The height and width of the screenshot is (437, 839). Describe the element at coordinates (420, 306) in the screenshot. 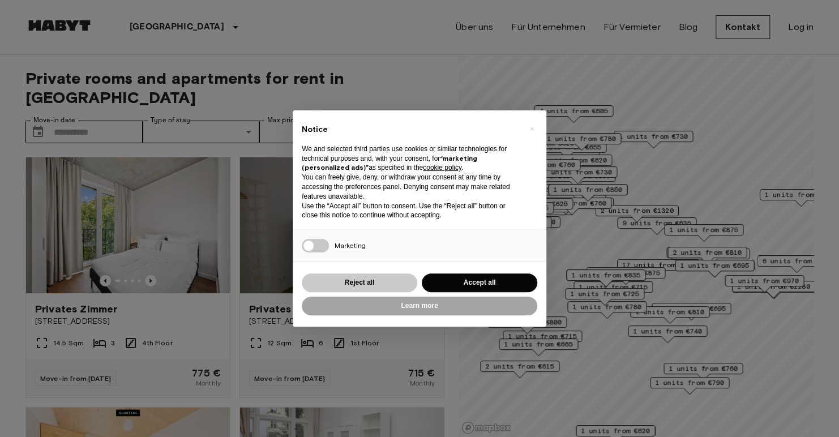

I see `button: Learn more` at that location.